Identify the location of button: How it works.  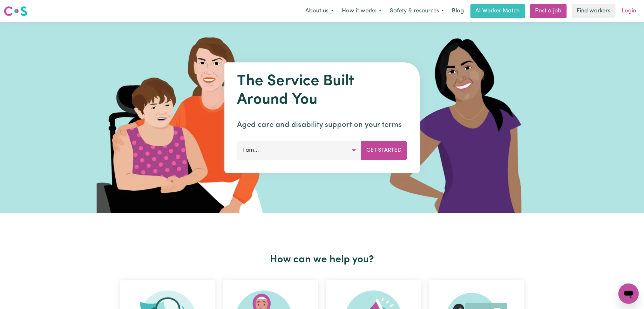
(362, 11).